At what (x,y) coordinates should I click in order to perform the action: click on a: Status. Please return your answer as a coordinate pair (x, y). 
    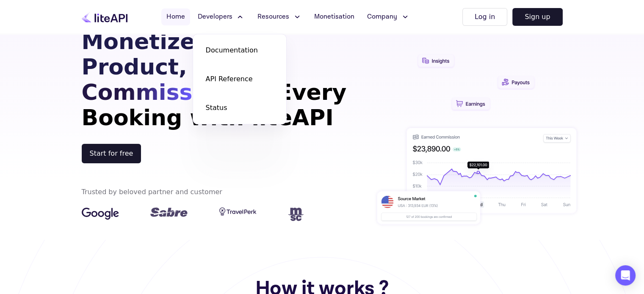
    Looking at the image, I should click on (240, 108).